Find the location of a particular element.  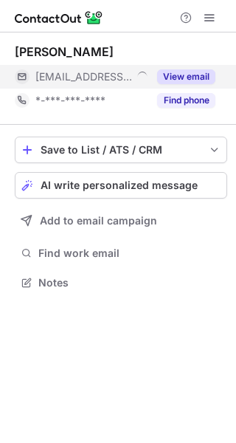

button: Add to email campaign is located at coordinates (121, 221).